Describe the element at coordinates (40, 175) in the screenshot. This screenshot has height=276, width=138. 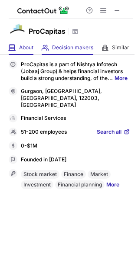
I see `div: Stock market` at that location.